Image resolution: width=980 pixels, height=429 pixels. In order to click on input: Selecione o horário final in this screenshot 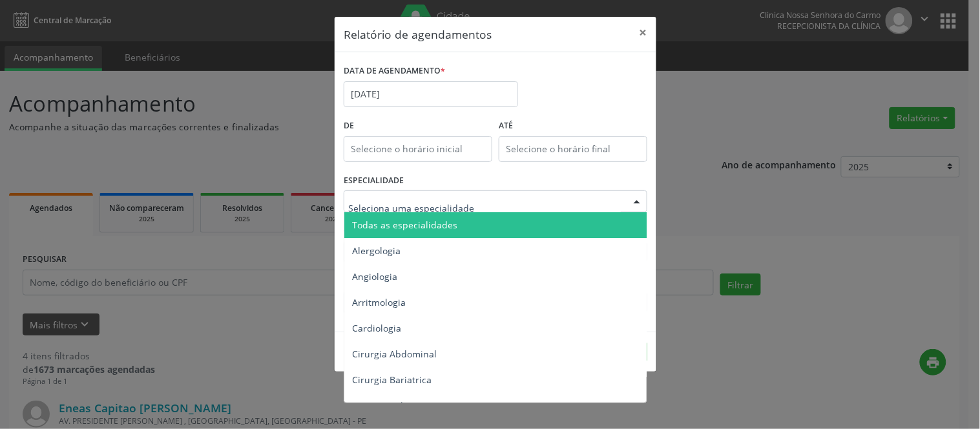, I will do `click(573, 149)`.